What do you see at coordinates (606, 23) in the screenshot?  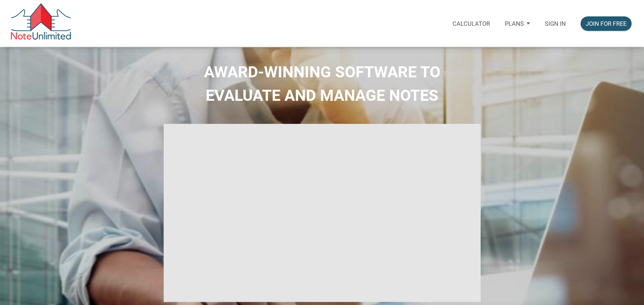 I see `a: Join for free` at bounding box center [606, 23].